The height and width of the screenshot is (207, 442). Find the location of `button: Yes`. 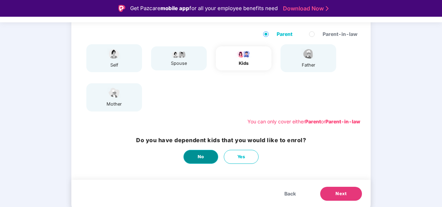

button: Yes is located at coordinates (241, 157).